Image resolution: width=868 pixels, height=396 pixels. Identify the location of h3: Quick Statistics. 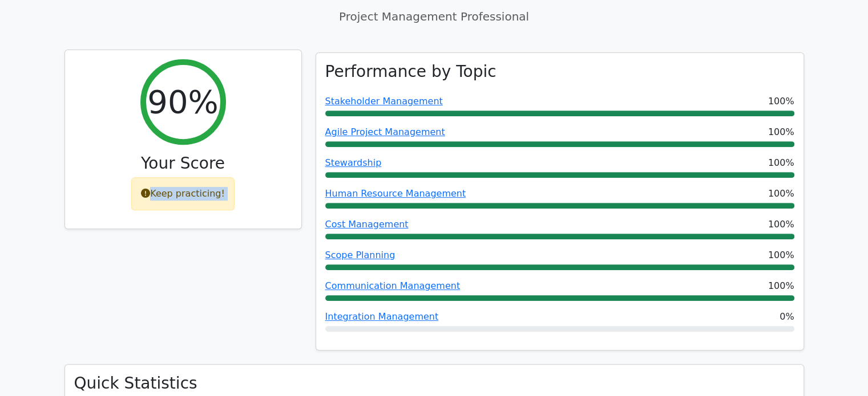
(434, 384).